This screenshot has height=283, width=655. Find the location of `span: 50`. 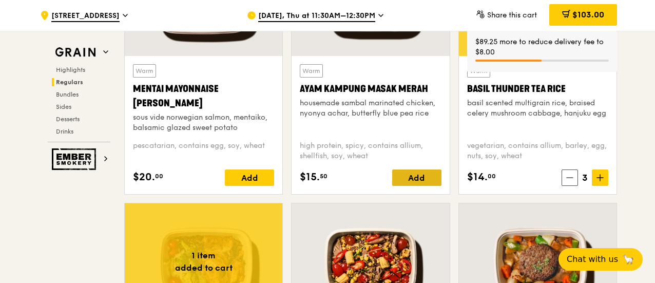

span: 50 is located at coordinates (324, 176).